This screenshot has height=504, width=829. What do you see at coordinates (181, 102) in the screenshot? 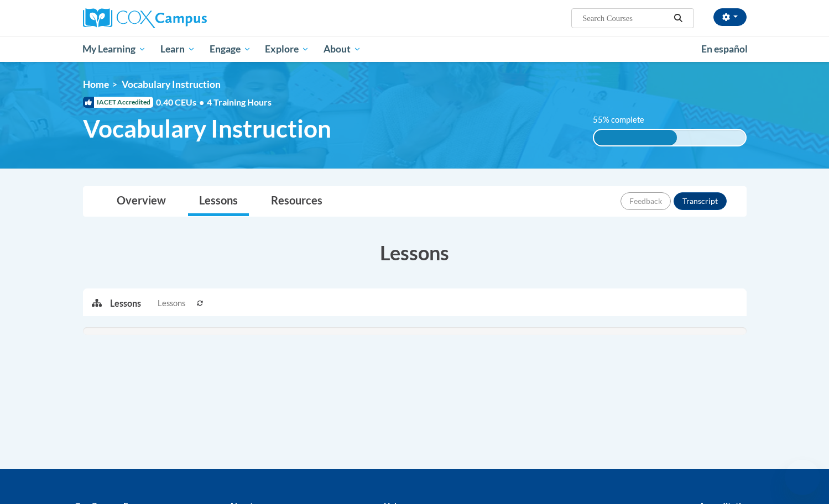
I see `span: 0.40 CEUs` at bounding box center [181, 102].